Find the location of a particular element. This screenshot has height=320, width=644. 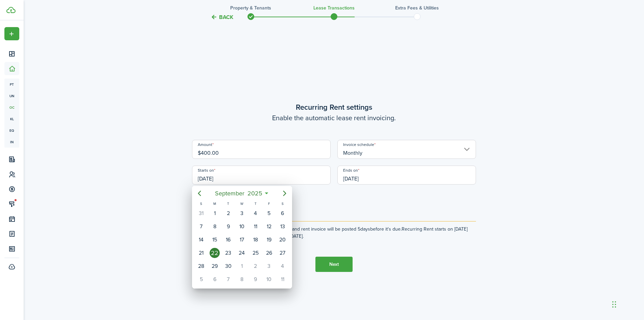

div: M is located at coordinates (214, 204).